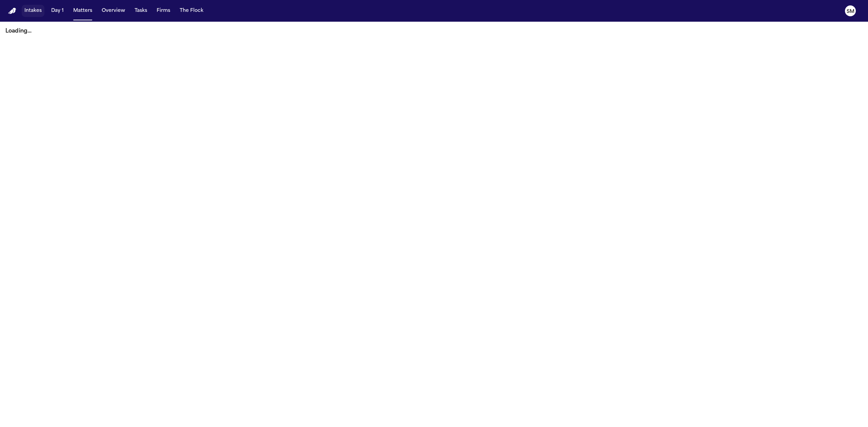  Describe the element at coordinates (113, 11) in the screenshot. I see `a: Overview` at that location.